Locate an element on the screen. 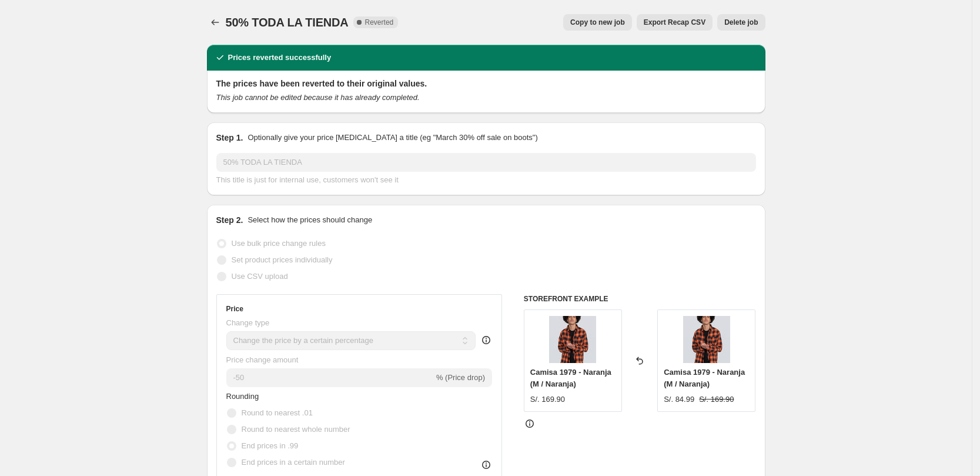 Image resolution: width=980 pixels, height=476 pixels. span: Copy to new job is located at coordinates (598, 23).